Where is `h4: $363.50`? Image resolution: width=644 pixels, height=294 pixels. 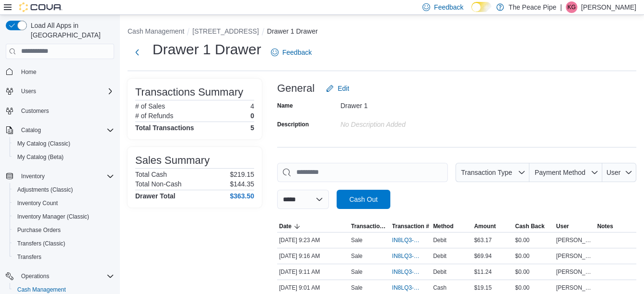 h4: $363.50 is located at coordinates (241, 196).